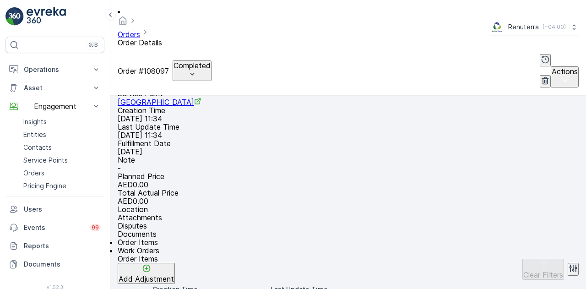  I want to click on p: Actions, so click(564, 71).